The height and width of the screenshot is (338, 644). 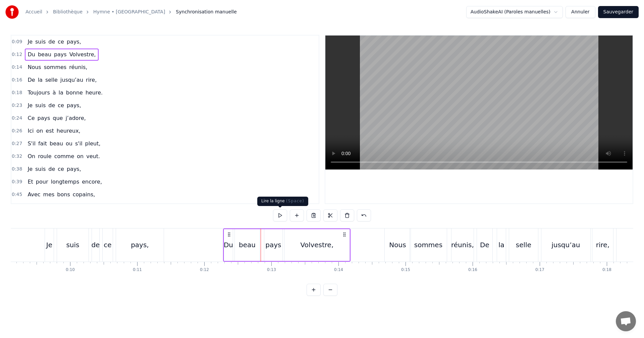 What do you see at coordinates (51, 80) in the screenshot?
I see `span: selle` at bounding box center [51, 80].